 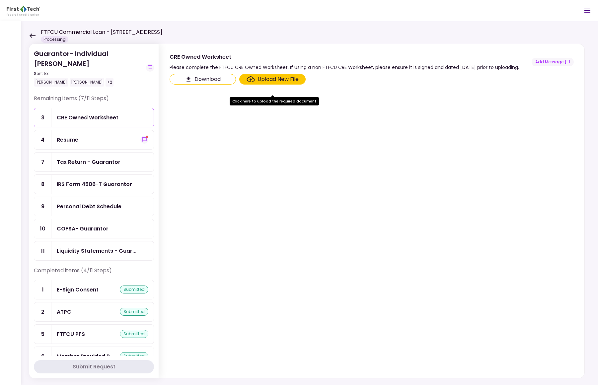 What do you see at coordinates (43, 251) in the screenshot?
I see `div: 11` at bounding box center [43, 251].